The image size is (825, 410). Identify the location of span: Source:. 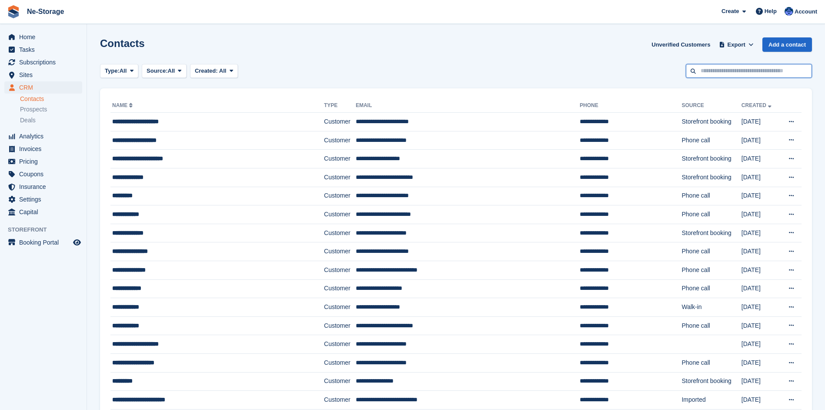
(157, 71).